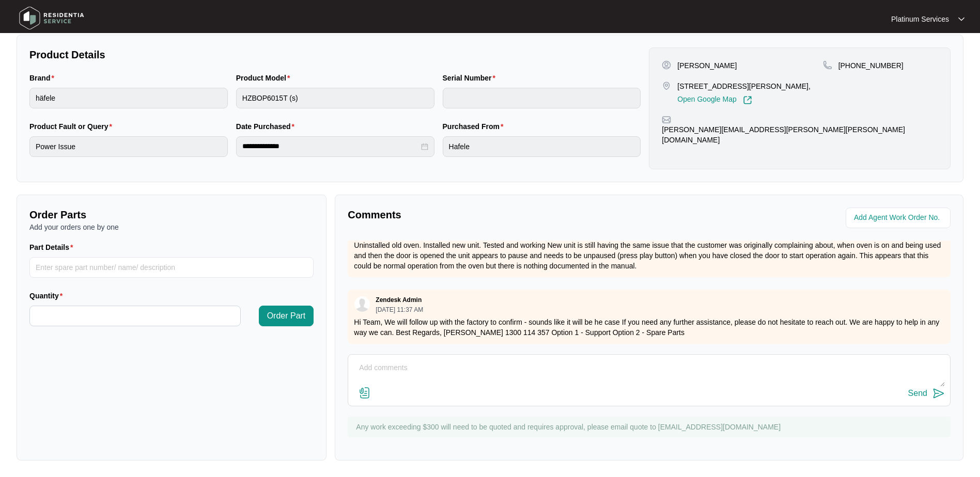 The height and width of the screenshot is (477, 980). I want to click on input: Product Model, so click(335, 98).